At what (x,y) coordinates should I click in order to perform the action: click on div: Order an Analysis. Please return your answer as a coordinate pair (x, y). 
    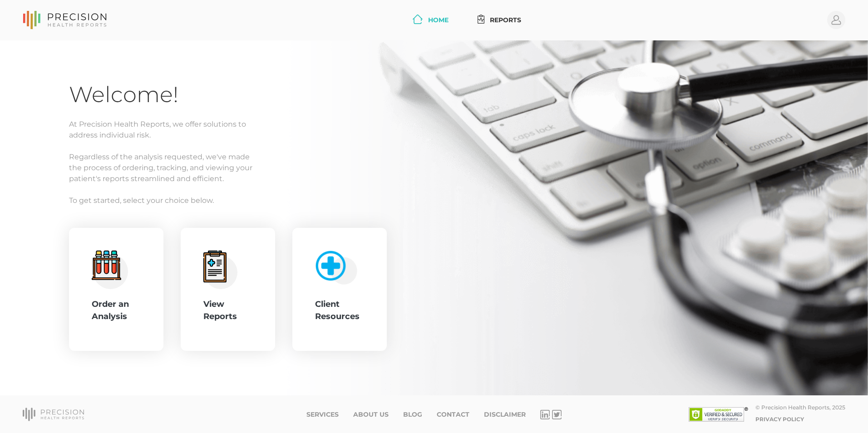
    Looking at the image, I should click on (116, 311).